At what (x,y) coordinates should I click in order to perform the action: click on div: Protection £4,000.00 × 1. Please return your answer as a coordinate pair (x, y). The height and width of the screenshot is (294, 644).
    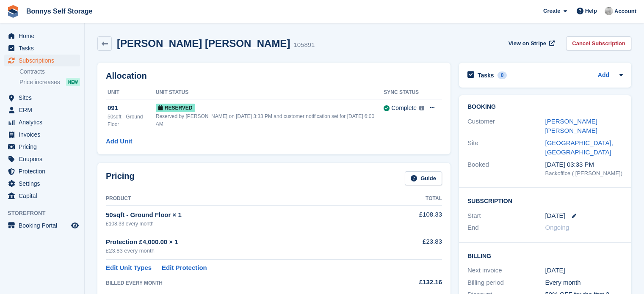
    Looking at the image, I should click on (242, 242).